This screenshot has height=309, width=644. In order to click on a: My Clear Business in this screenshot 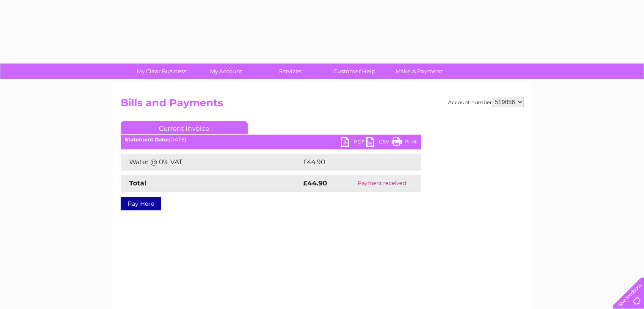, I will do `click(161, 71)`.